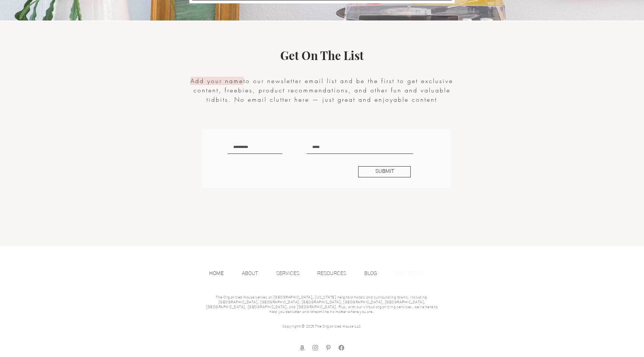 This screenshot has width=644, height=357. I want to click on span: Copyright © 2025 The Organized House LLC, so click(322, 327).